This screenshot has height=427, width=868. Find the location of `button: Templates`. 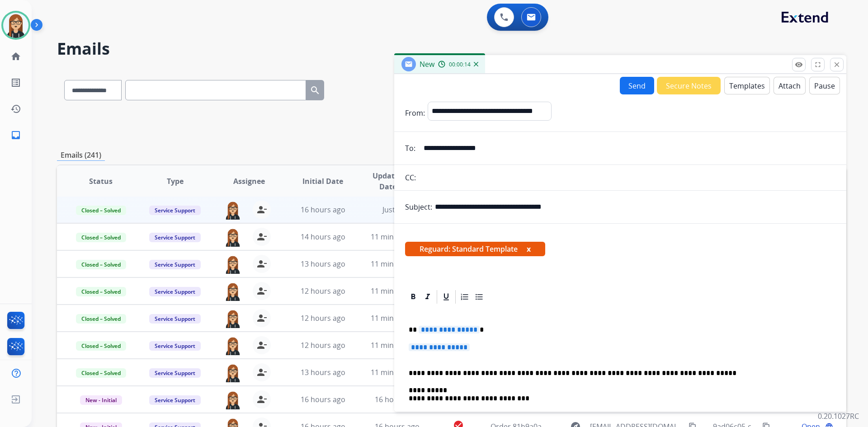

button: Templates is located at coordinates (747, 86).